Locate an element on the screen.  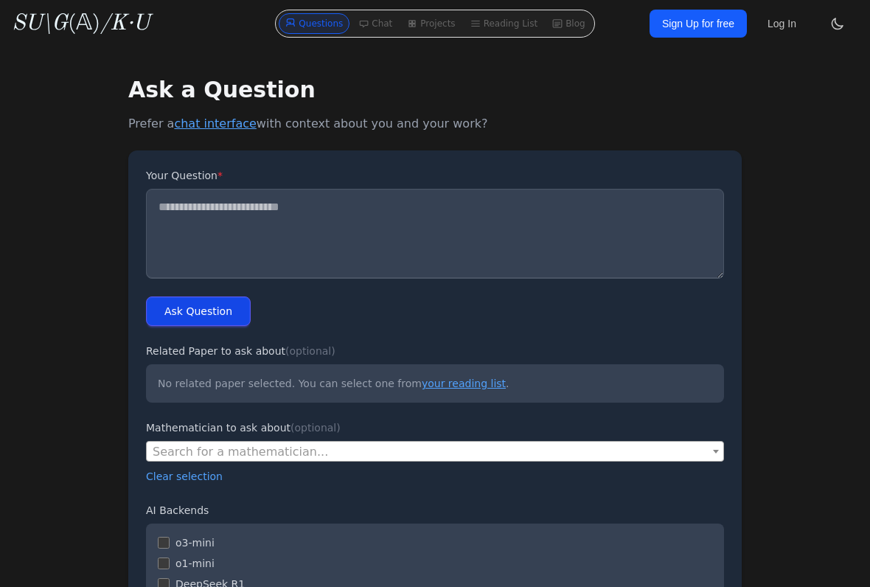
label: AI Backends is located at coordinates (435, 510).